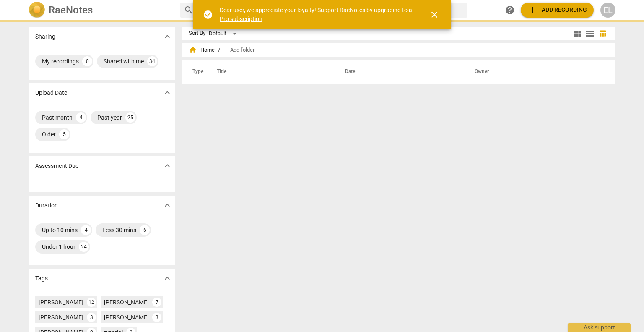 This screenshot has width=644, height=332. I want to click on button: Close, so click(435, 15).